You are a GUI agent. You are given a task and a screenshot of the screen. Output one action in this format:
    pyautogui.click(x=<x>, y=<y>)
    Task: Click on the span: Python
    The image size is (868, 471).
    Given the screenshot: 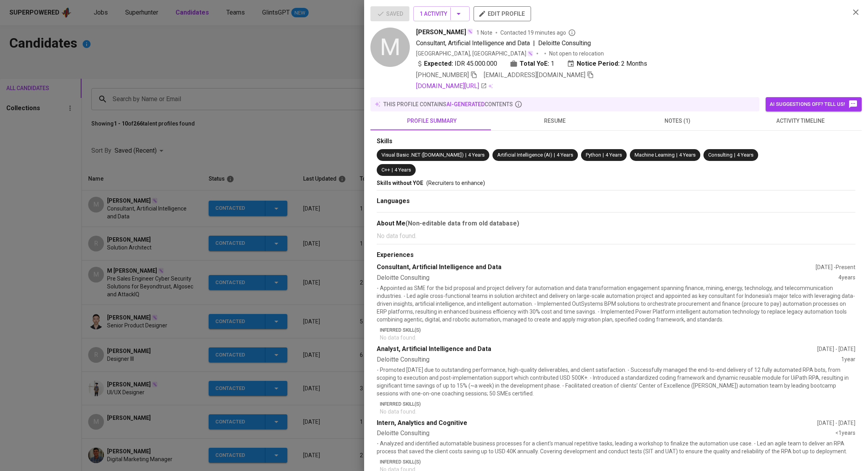 What is the action you would take?
    pyautogui.click(x=594, y=155)
    